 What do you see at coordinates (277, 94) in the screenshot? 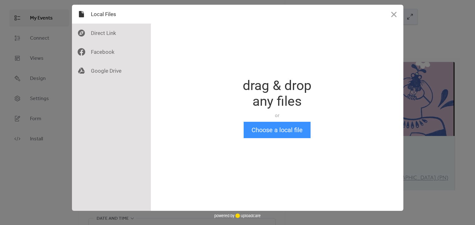
I see `div: drag & drop any files` at bounding box center [277, 94].